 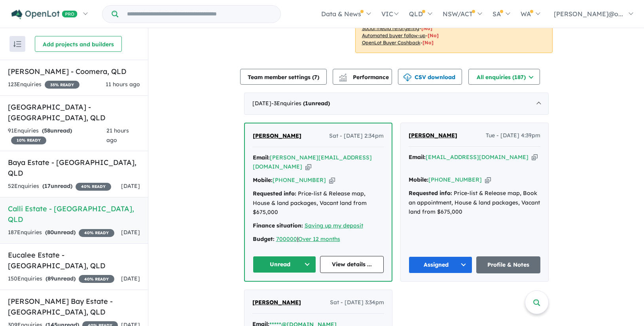 What do you see at coordinates (352, 265) in the screenshot?
I see `a: View details ...` at bounding box center [352, 265].